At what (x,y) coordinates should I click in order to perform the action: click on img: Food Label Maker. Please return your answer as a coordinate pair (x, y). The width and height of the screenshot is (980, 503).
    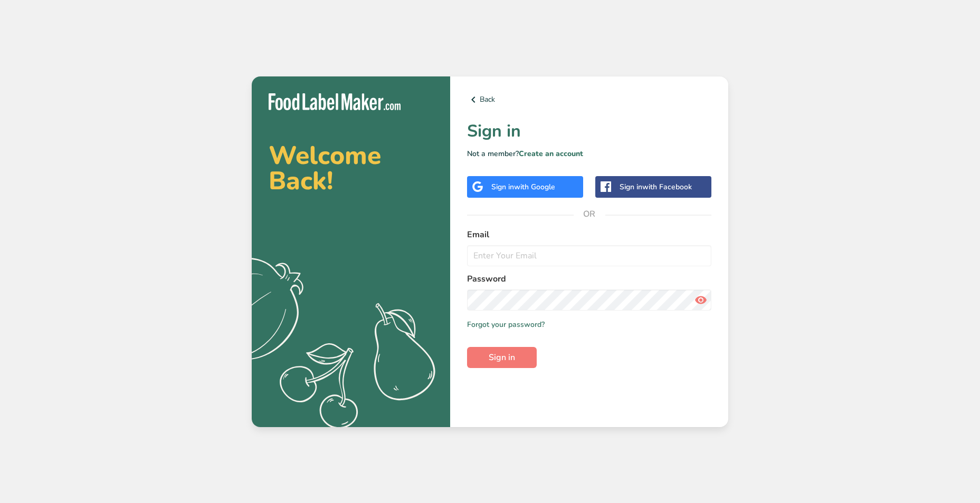
    Looking at the image, I should click on (334, 102).